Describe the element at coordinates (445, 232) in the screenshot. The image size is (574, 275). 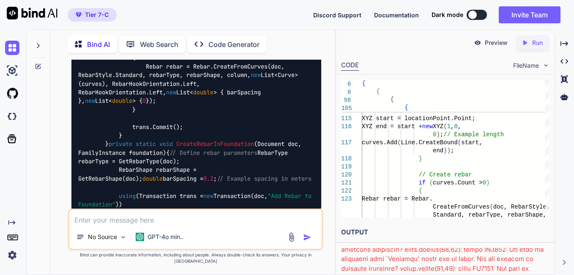
I see `h2: OUTPUT` at that location.